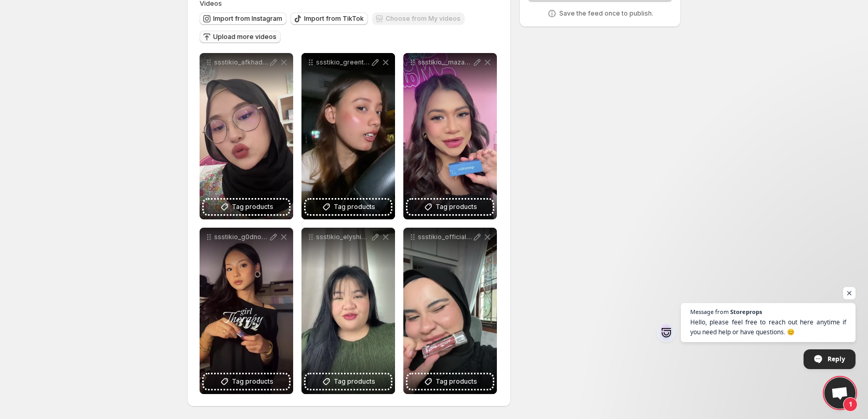 The height and width of the screenshot is (419, 868). What do you see at coordinates (243, 18) in the screenshot?
I see `button: Import from Instagram` at bounding box center [243, 18].